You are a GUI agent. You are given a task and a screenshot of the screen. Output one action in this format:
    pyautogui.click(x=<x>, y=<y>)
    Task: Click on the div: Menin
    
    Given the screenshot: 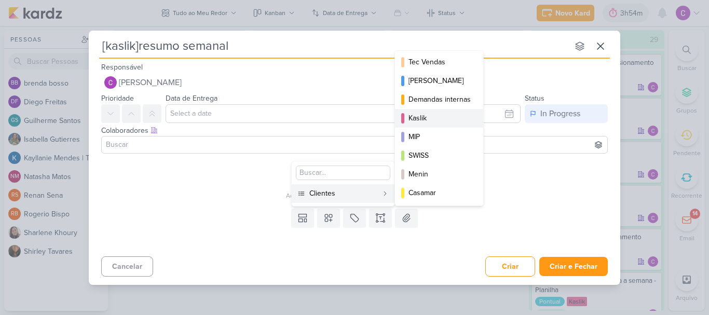 What is the action you would take?
    pyautogui.click(x=440, y=174)
    